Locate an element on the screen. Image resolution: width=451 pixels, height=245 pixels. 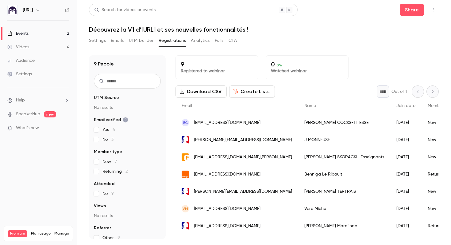
span: Other is located at coordinates (111, 238).